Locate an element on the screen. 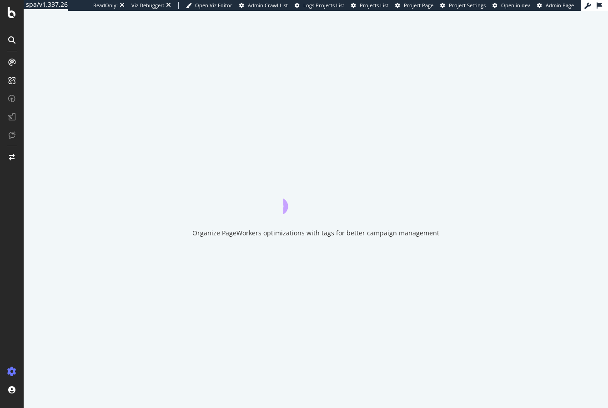 This screenshot has width=608, height=408. span: Projects List is located at coordinates (374, 5).